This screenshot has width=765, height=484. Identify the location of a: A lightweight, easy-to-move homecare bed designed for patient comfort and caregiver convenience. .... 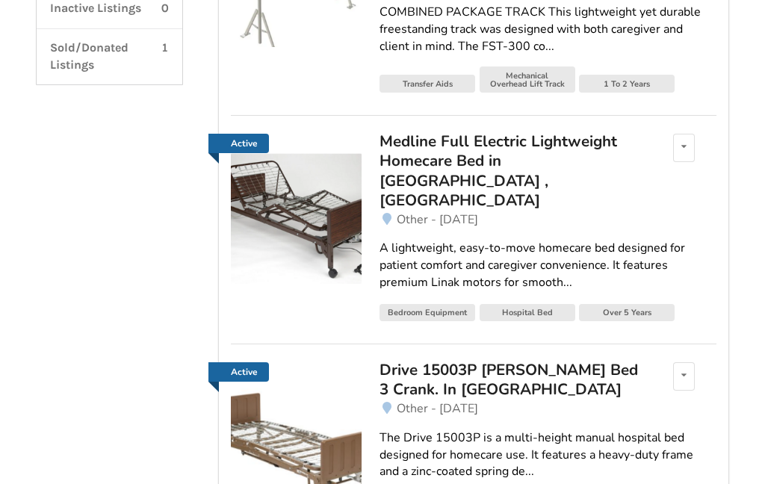
(547, 265).